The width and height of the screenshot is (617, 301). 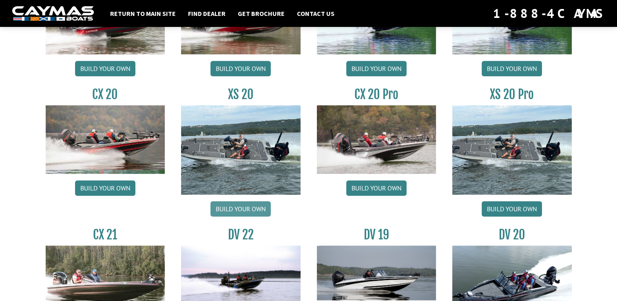 I want to click on h3: DV 22, so click(x=240, y=234).